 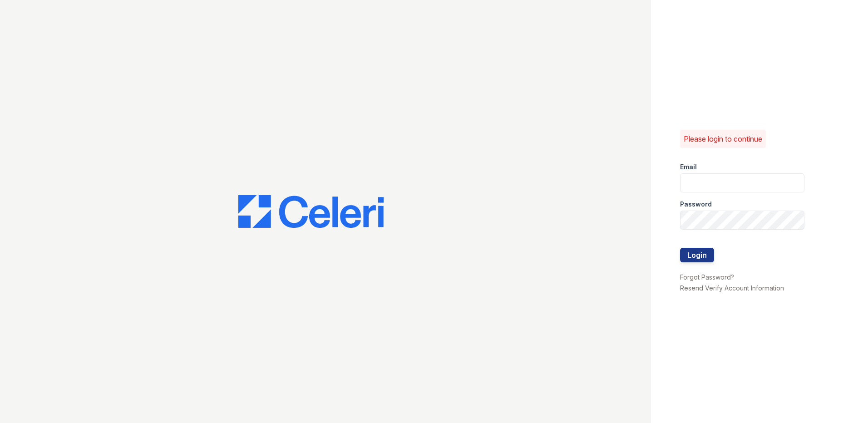 I want to click on button: Login, so click(x=697, y=255).